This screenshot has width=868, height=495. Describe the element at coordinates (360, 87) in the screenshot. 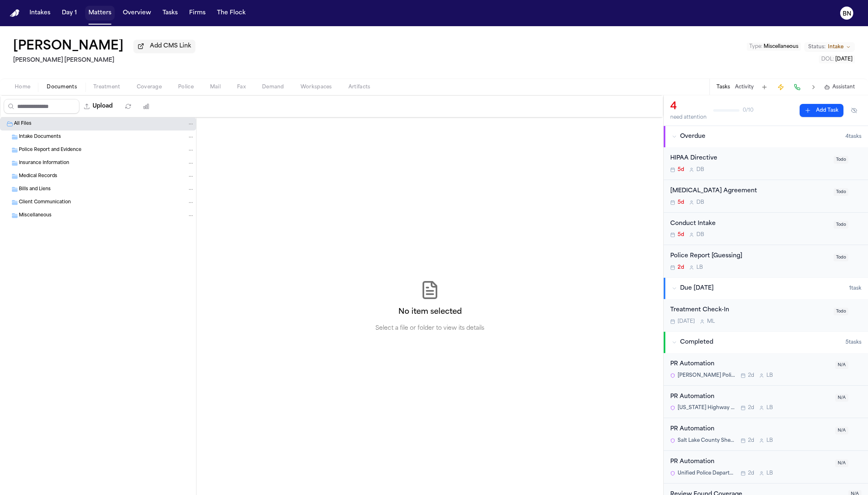

I see `span: Artifacts` at that location.